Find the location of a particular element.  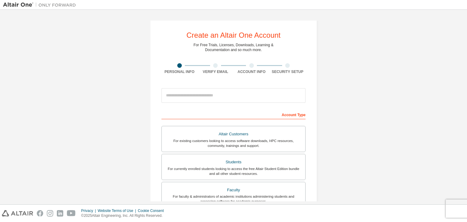

div: Cookie Consent is located at coordinates (152, 211).